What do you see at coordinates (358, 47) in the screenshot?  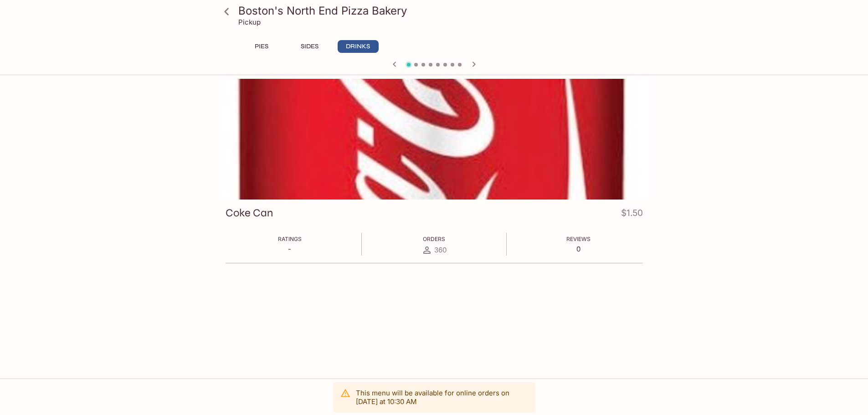 I see `button: DRINKS` at bounding box center [358, 47].